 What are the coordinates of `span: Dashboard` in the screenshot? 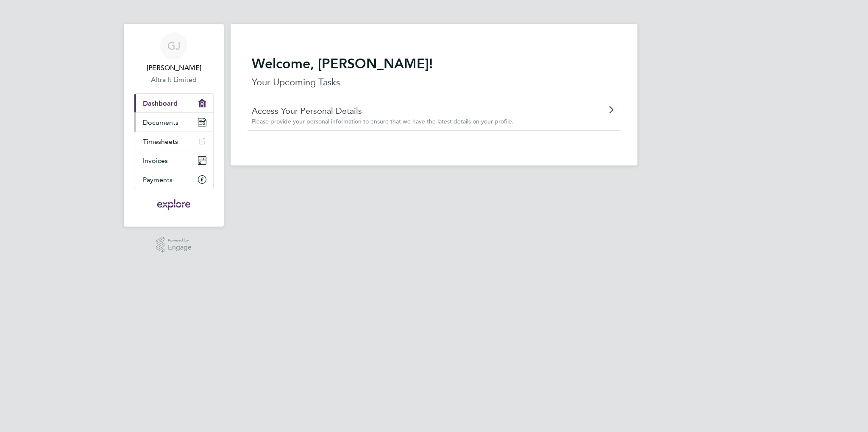 It's located at (161, 103).